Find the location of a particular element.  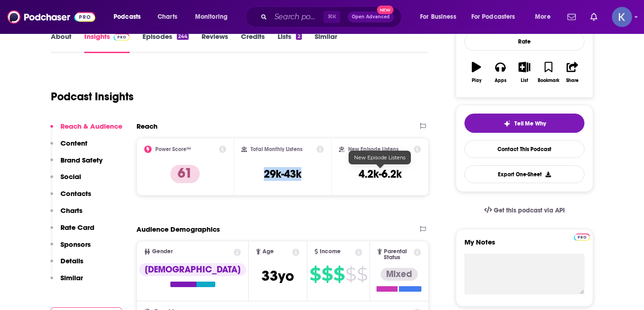

div: Apps is located at coordinates (501, 80).